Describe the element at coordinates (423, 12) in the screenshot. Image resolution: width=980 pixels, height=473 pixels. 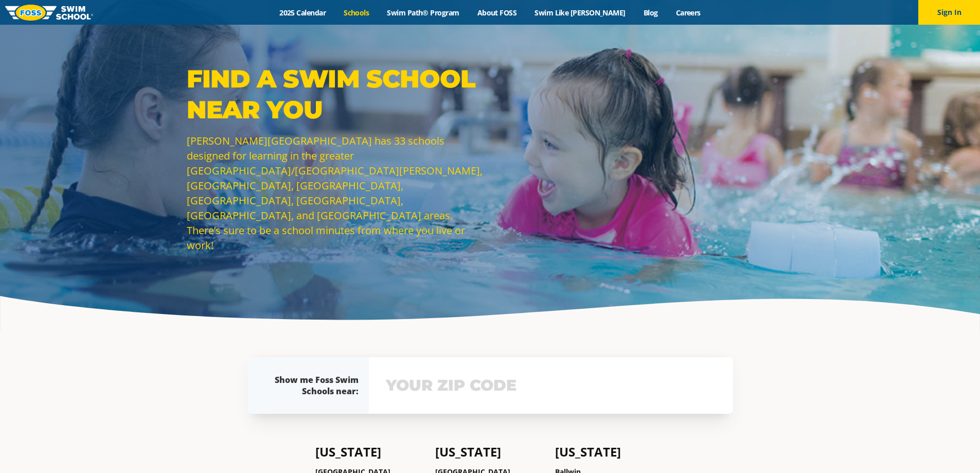
I see `a: Swim Path® Program` at that location.